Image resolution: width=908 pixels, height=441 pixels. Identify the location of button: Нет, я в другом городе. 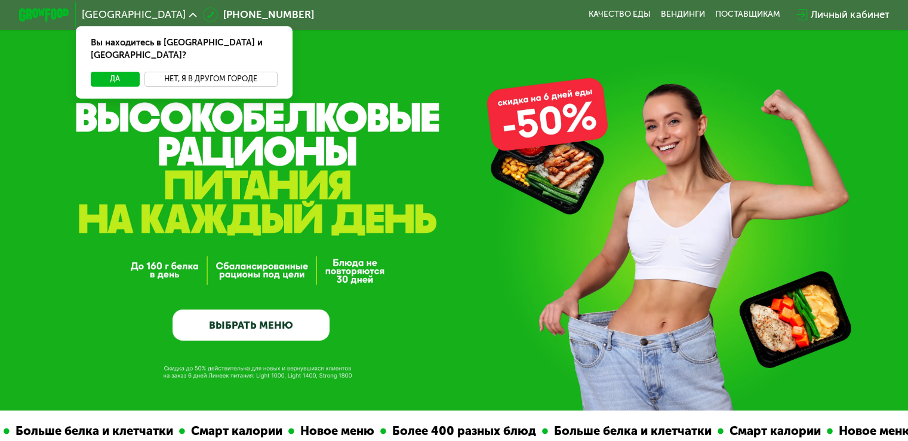
(211, 79).